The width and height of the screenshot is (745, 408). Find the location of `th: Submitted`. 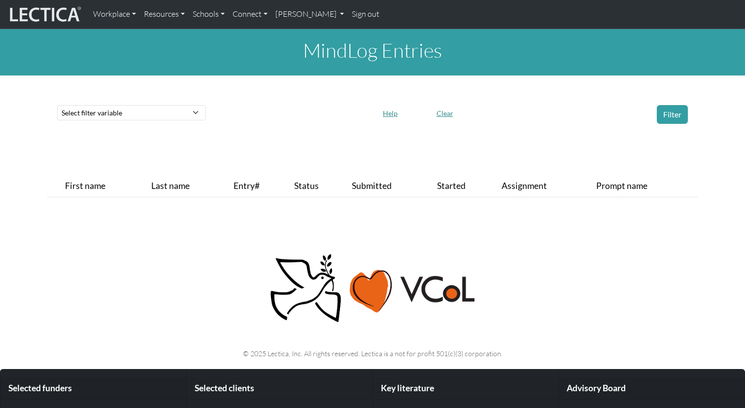

th: Submitted is located at coordinates (390, 186).